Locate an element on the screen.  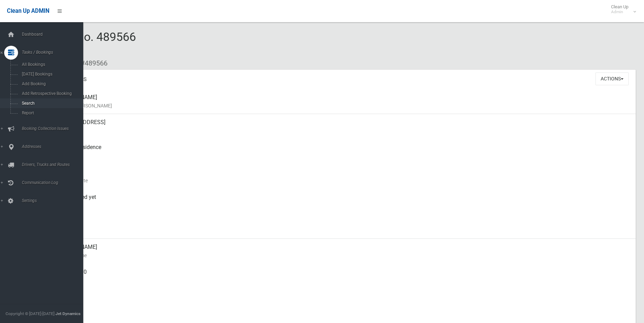
span: Dashboard is located at coordinates (54, 34).